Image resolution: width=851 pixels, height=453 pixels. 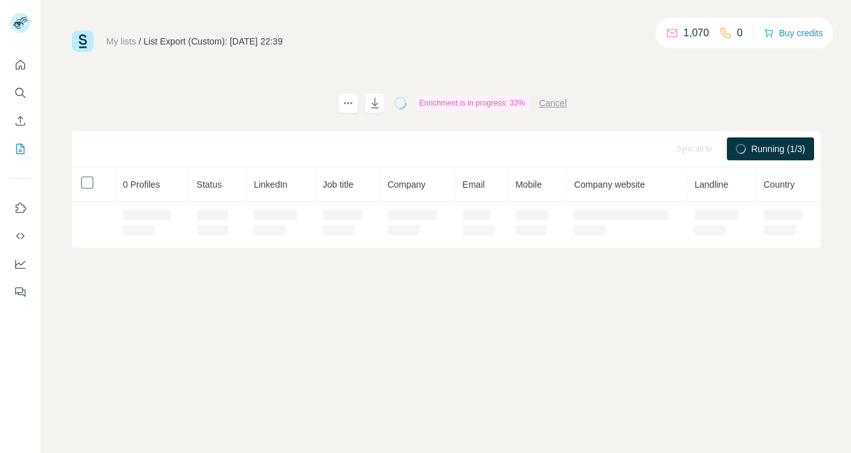 What do you see at coordinates (20, 121) in the screenshot?
I see `button: Enrich CSV` at bounding box center [20, 121].